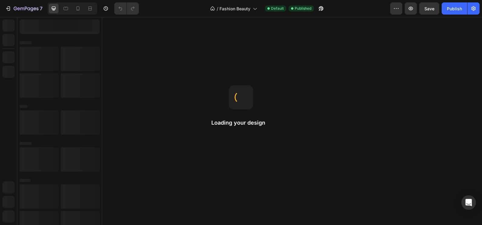  Describe the element at coordinates (469, 203) in the screenshot. I see `div: Open Intercom Messenger` at that location.